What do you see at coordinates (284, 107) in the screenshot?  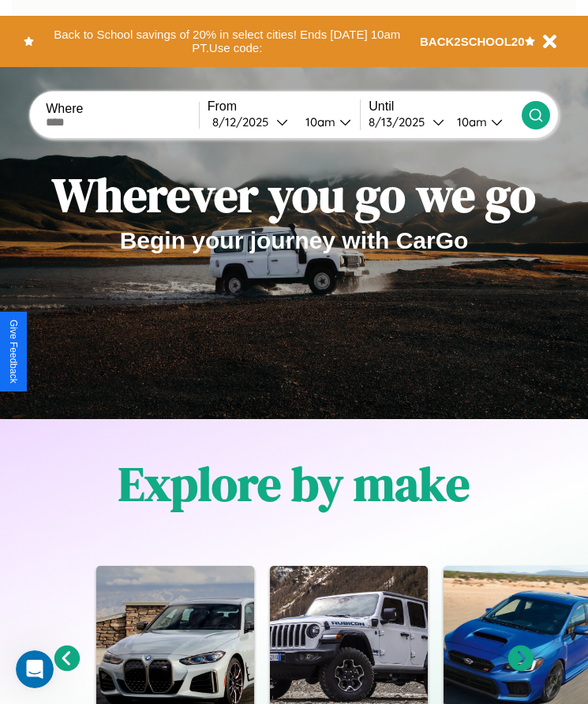 I see `label: From` at bounding box center [284, 107].